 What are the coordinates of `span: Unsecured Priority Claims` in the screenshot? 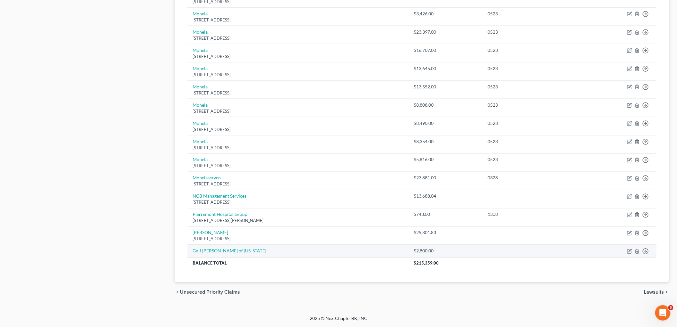 It's located at (210, 292).